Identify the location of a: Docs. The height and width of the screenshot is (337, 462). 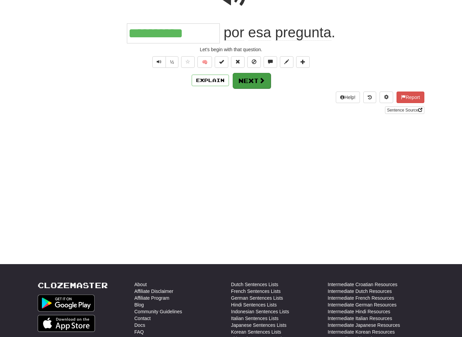
(140, 325).